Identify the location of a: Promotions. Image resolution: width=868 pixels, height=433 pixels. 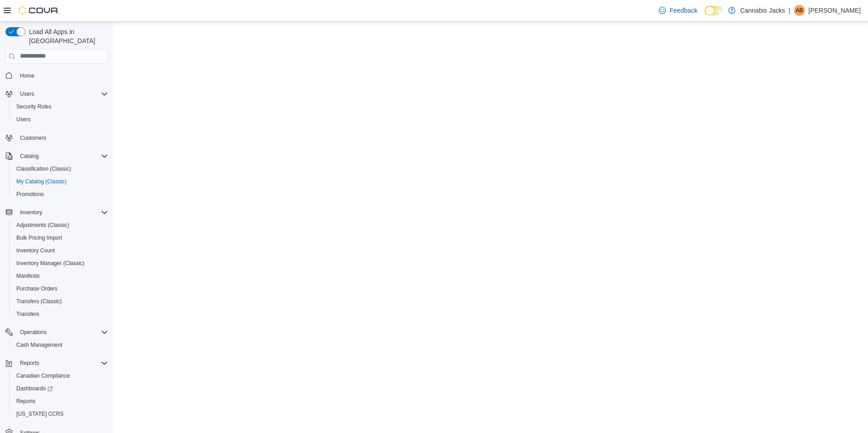
(30, 195).